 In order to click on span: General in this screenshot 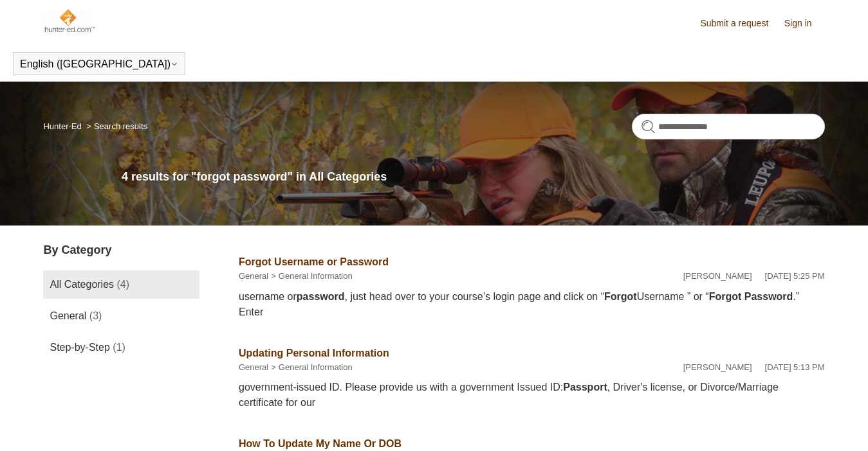, I will do `click(68, 316)`.